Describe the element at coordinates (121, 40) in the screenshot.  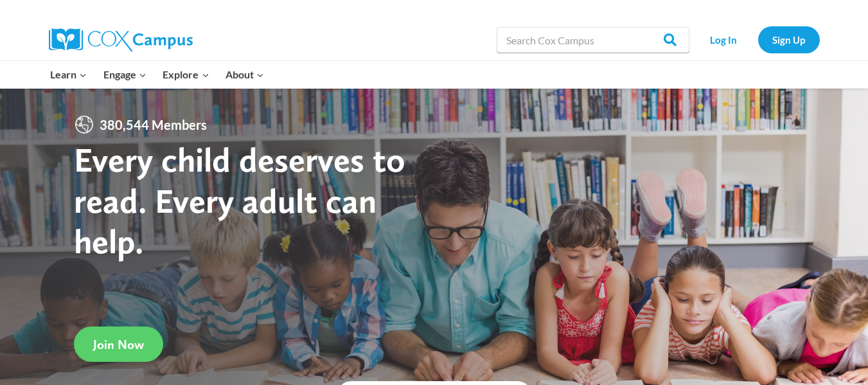
I see `img: Cox Campus` at that location.